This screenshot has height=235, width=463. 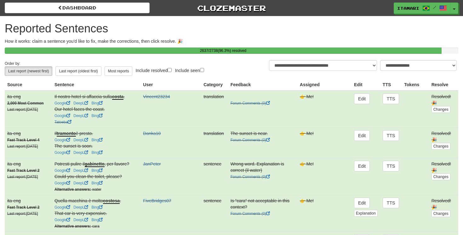 I want to click on a: FiveBridges07, so click(x=157, y=201).